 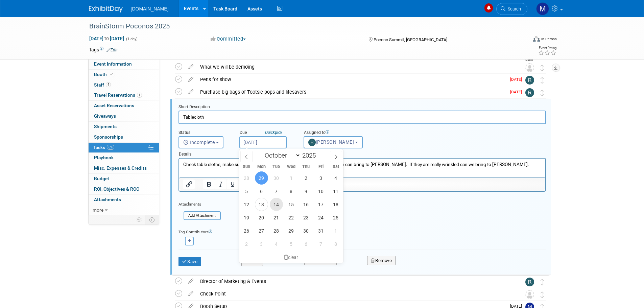 What do you see at coordinates (261, 178) in the screenshot?
I see `span: September 29, 2025` at bounding box center [261, 178].